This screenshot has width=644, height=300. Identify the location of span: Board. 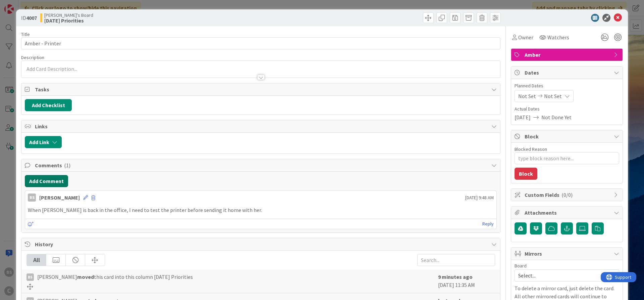
(521, 265).